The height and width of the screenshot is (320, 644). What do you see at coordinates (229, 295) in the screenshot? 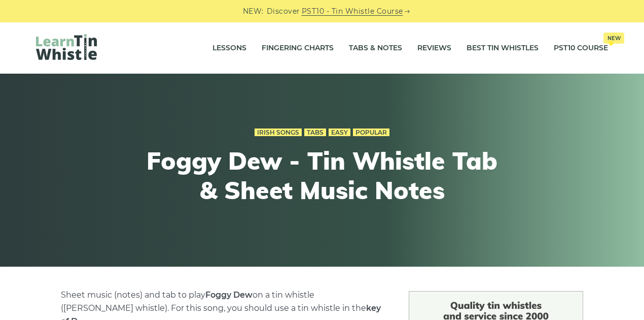
I see `strong: Foggy Dew` at bounding box center [229, 295].